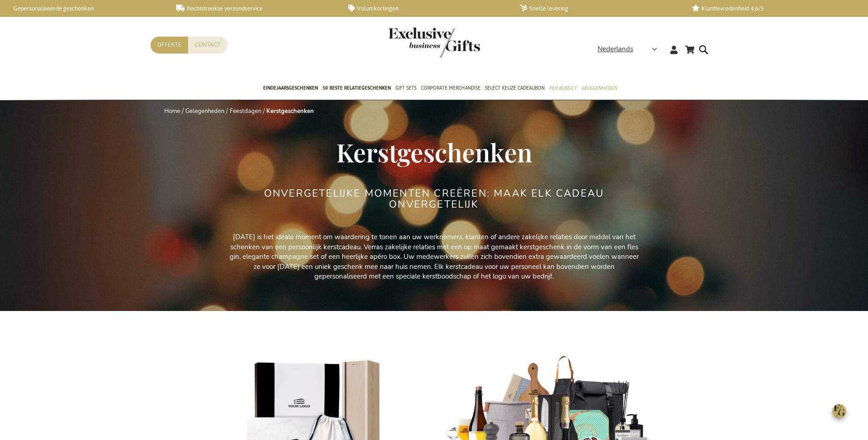  Describe the element at coordinates (254, 8) in the screenshot. I see `a: Rechtstreekse verzendservice` at that location.